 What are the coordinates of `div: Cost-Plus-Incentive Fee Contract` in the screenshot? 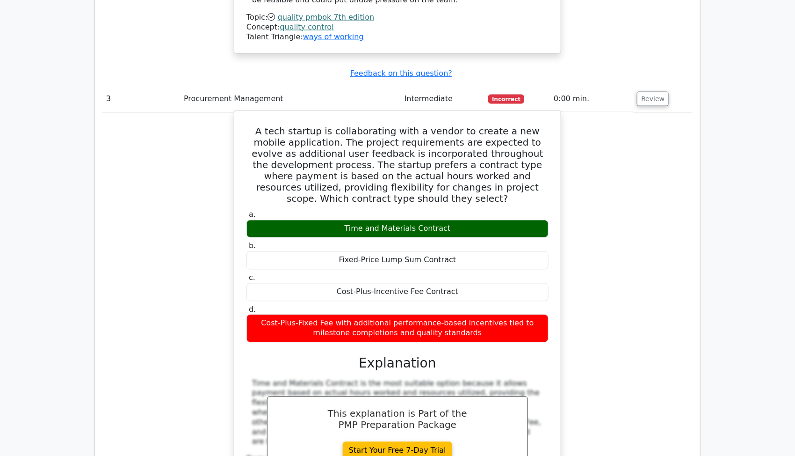 It's located at (398, 292).